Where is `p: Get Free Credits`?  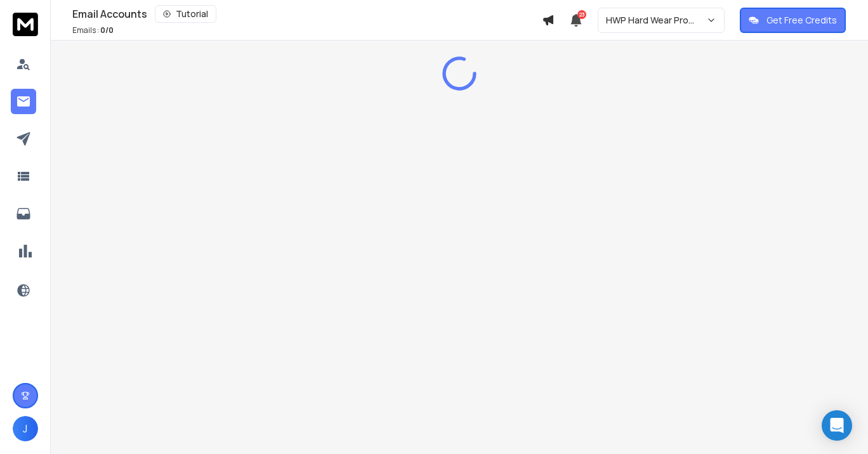 p: Get Free Credits is located at coordinates (801, 20).